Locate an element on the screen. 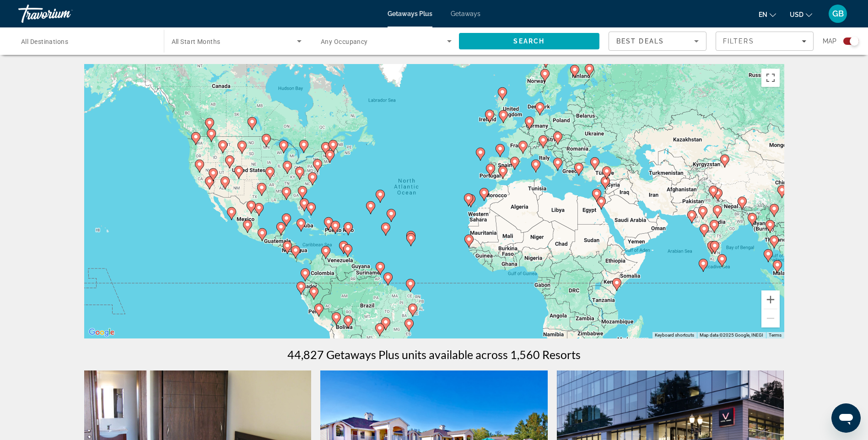 This screenshot has width=868, height=440. mat-select: Sort by is located at coordinates (658, 41).